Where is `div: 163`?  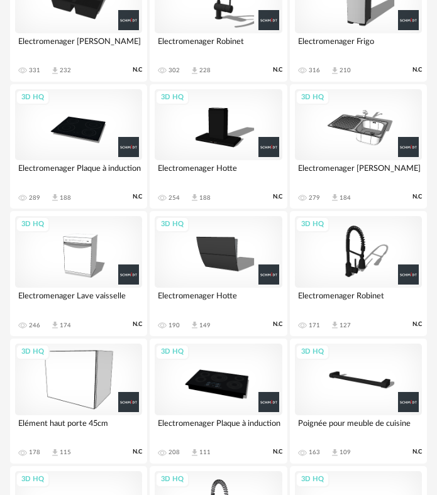 div: 163 is located at coordinates (314, 452).